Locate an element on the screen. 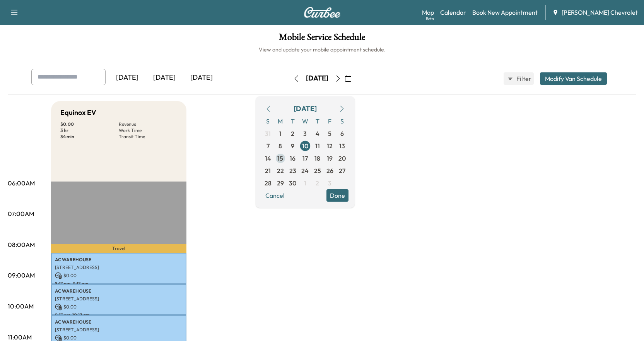 The width and height of the screenshot is (644, 341). span: 30 is located at coordinates (292, 183).